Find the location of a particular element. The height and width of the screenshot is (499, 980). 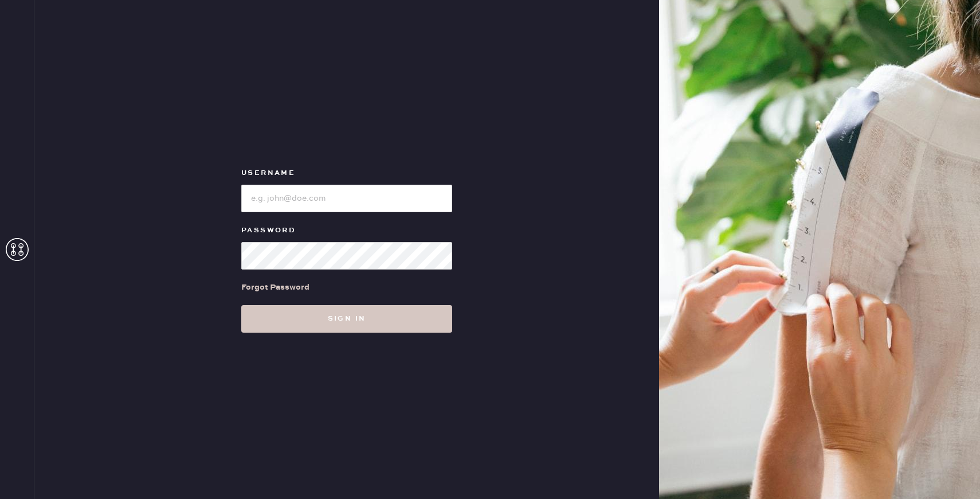

div: Forgot Password is located at coordinates (275, 287).